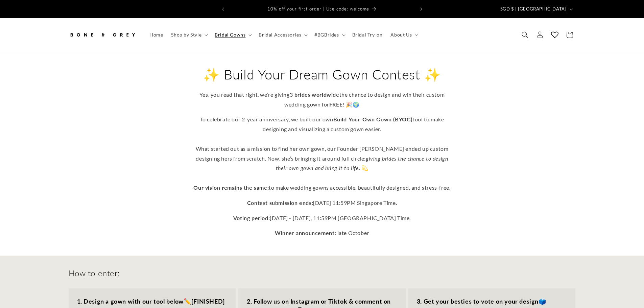 This screenshot has height=308, width=644. I want to click on a: Home, so click(156, 35).